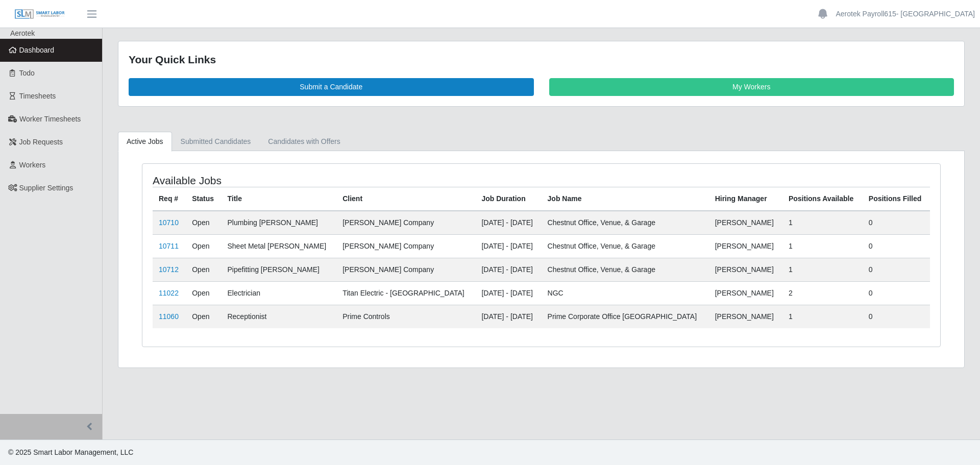  Describe the element at coordinates (625, 293) in the screenshot. I see `td: NGC` at that location.